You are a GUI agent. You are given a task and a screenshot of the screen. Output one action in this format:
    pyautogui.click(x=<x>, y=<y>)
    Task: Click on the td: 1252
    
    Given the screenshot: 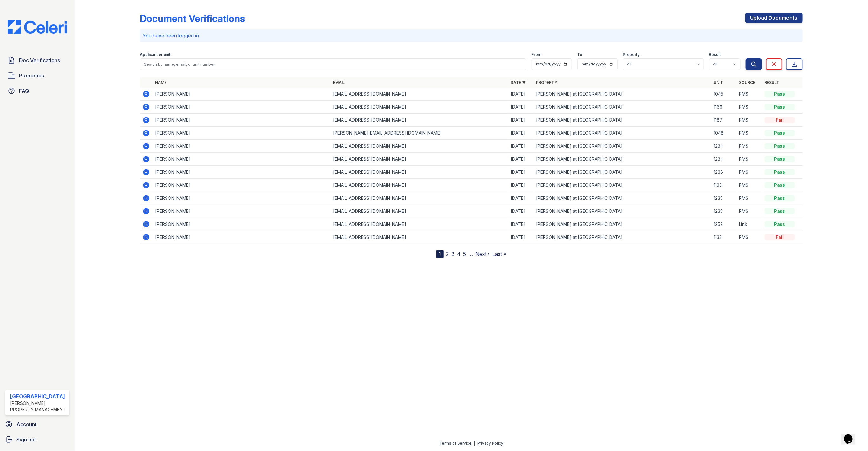 What is the action you would take?
    pyautogui.click(x=724, y=224)
    